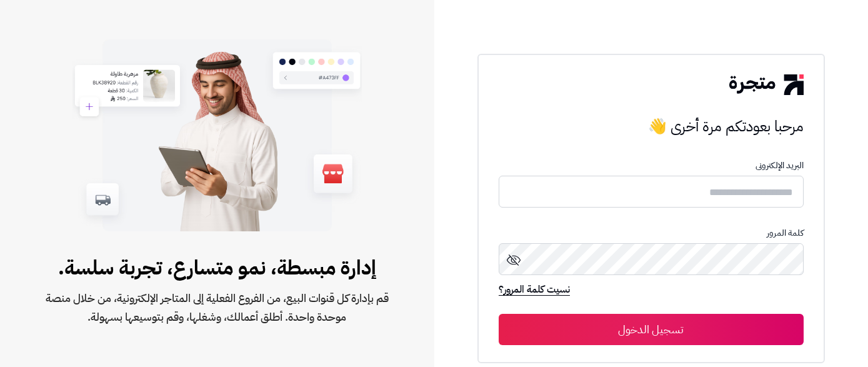 This screenshot has width=868, height=367. Describe the element at coordinates (766, 85) in the screenshot. I see `img: logo-2.png` at that location.